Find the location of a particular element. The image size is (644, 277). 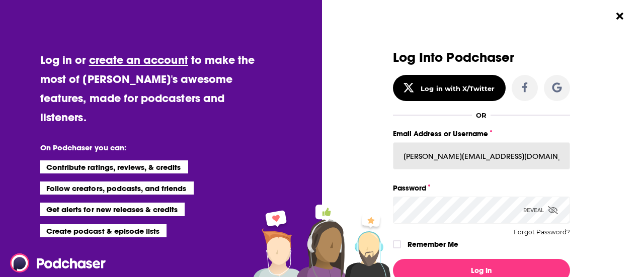

li: Contribute ratings, reviews, & credits is located at coordinates (114, 167).